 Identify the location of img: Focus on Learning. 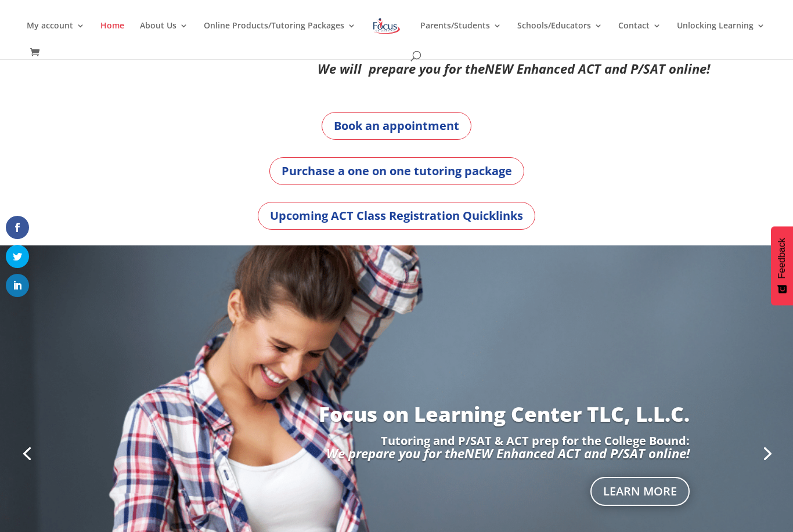
(387, 26).